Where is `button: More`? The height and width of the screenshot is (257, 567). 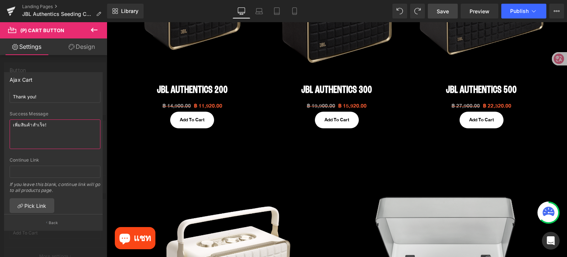
button: More is located at coordinates (557, 11).